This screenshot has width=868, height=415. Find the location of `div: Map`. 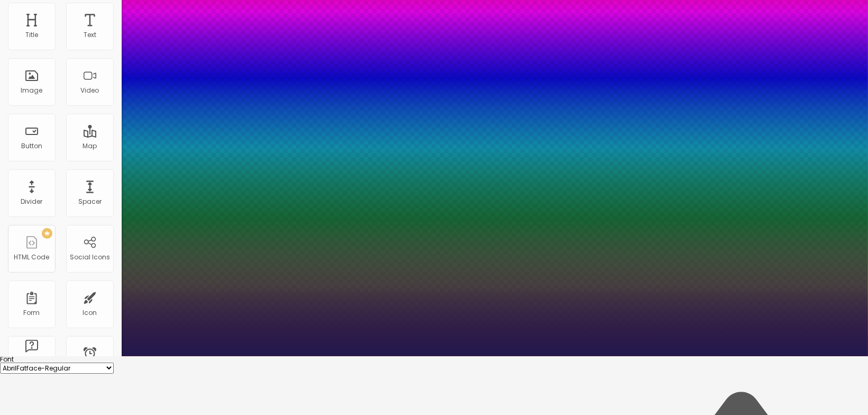

div: Map is located at coordinates (90, 146).